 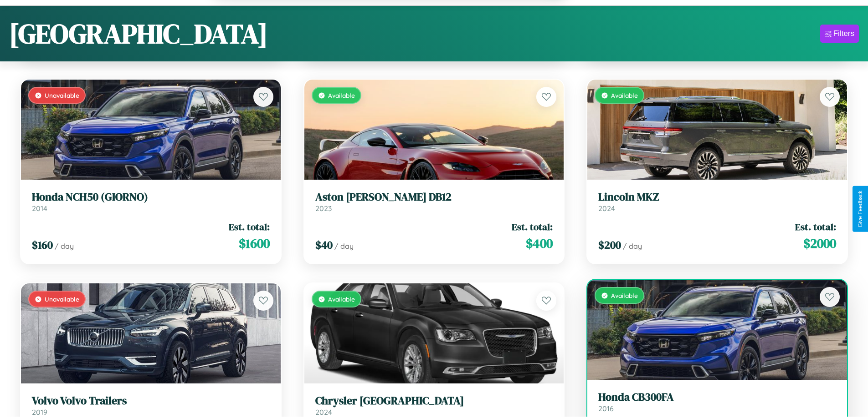 I want to click on span: $ 1600, so click(x=254, y=243).